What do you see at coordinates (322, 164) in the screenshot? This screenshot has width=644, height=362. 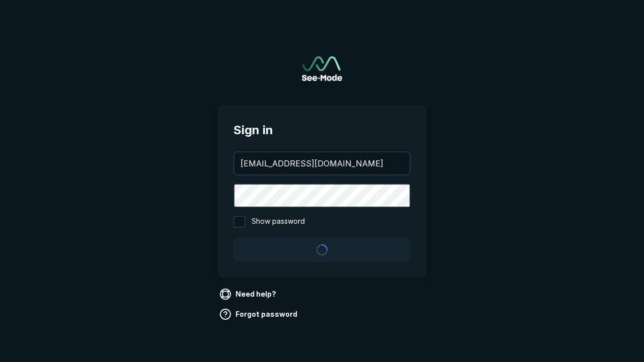 I see `input: your@email.com` at bounding box center [322, 164].